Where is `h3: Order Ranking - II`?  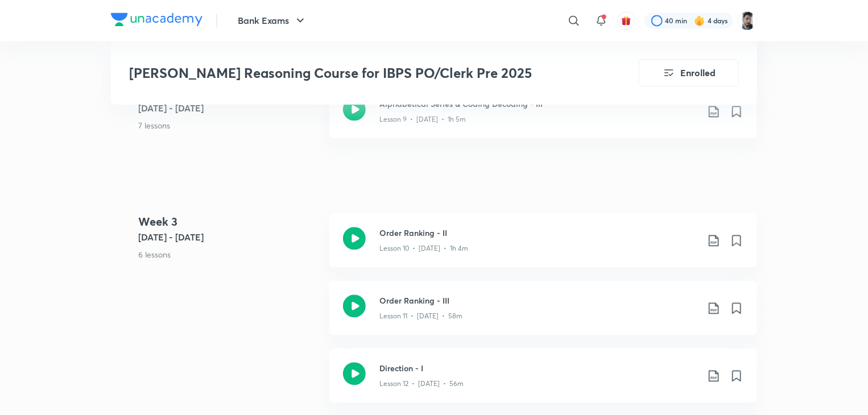
h3: Order Ranking - II is located at coordinates (539, 232).